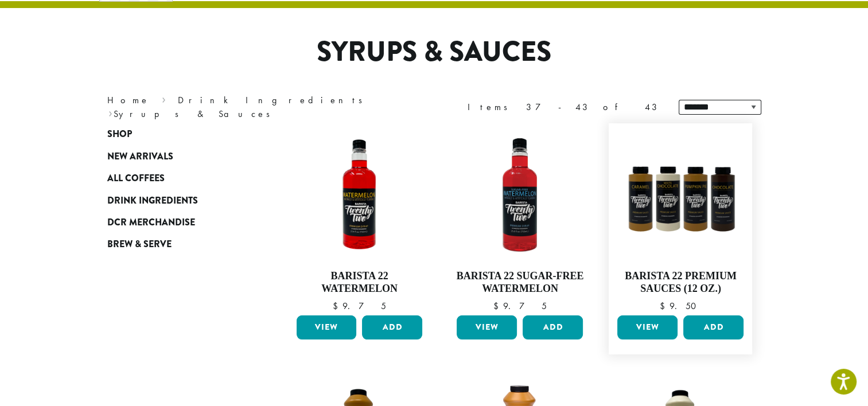 This screenshot has height=406, width=868. I want to click on span: All Coffees, so click(136, 178).